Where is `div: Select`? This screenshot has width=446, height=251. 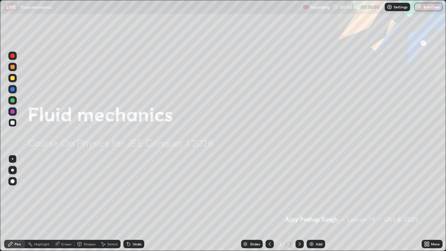
div: Select is located at coordinates (113, 244).